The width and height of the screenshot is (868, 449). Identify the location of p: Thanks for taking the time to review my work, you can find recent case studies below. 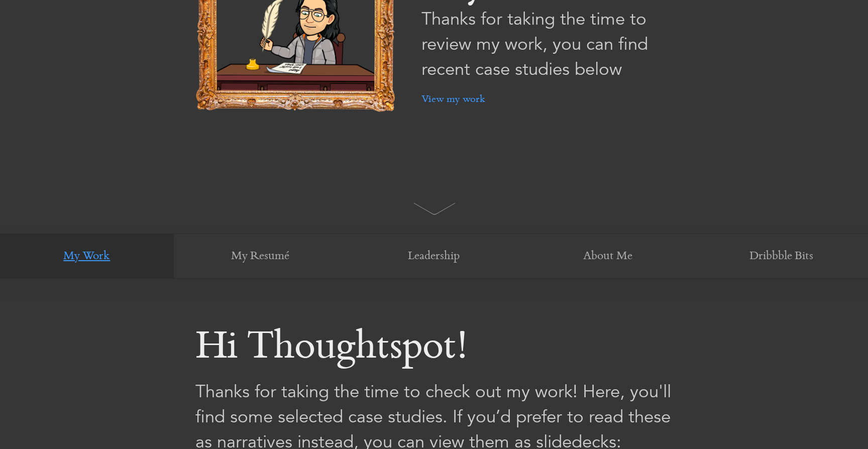
(547, 44).